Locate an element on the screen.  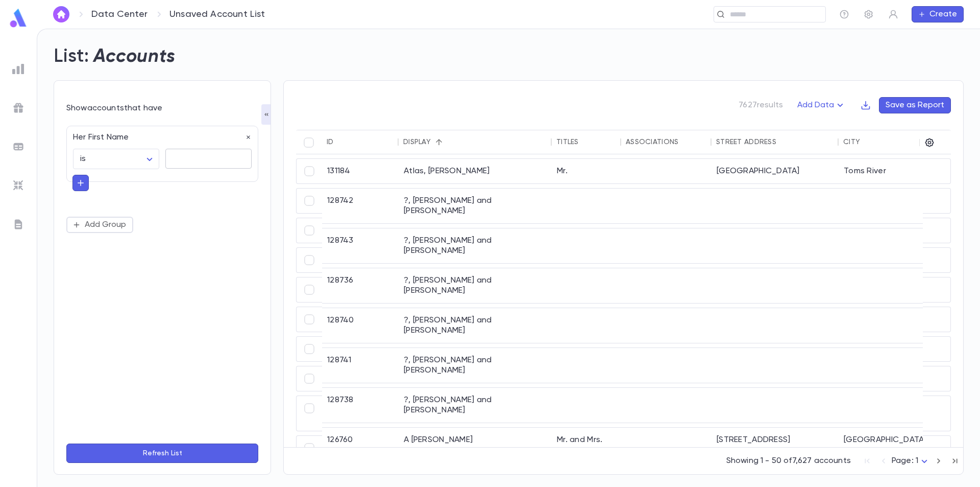
h2: Accounts is located at coordinates (134, 57).